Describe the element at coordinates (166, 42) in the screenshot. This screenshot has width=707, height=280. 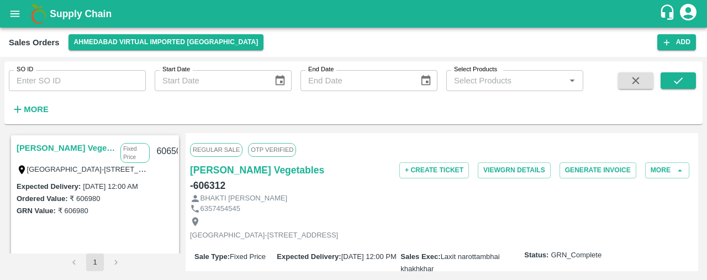
I see `button: Select DC` at that location.